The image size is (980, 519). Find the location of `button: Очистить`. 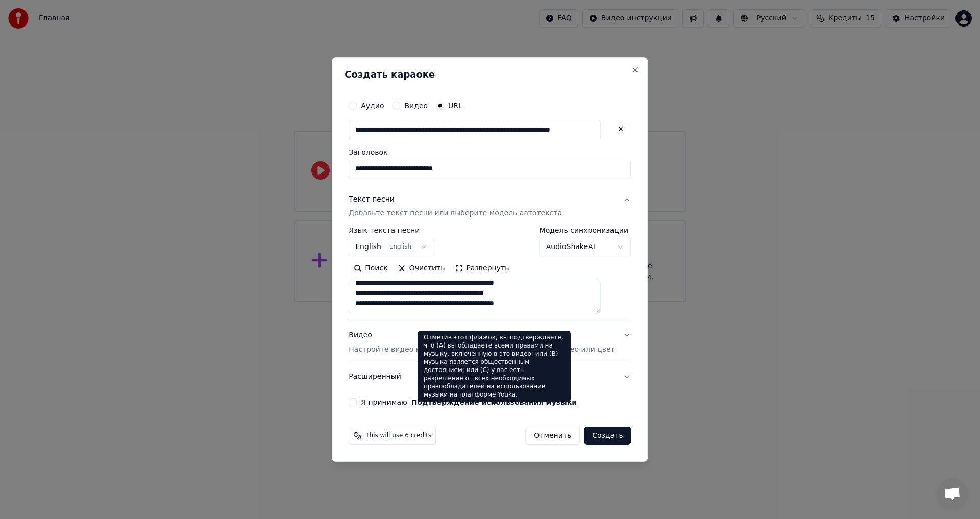

button: Очистить is located at coordinates (421, 269).